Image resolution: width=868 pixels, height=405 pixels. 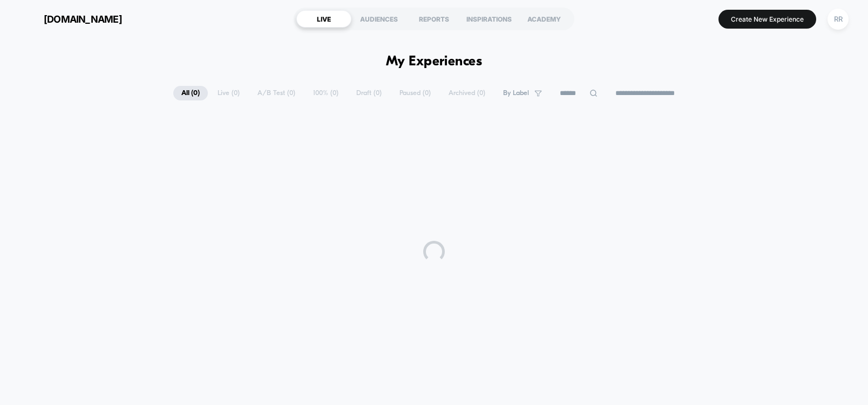 What do you see at coordinates (837, 19) in the screenshot?
I see `div: RR` at bounding box center [837, 19].